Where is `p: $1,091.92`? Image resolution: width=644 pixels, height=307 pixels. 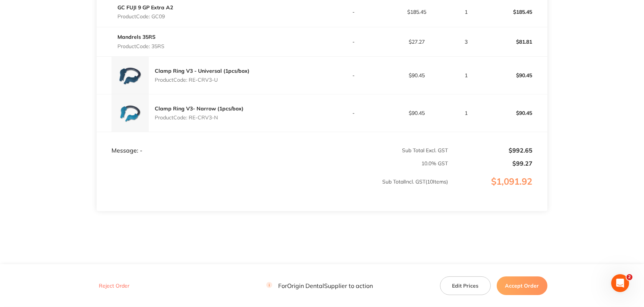
p: $1,091.92 is located at coordinates (498, 189).